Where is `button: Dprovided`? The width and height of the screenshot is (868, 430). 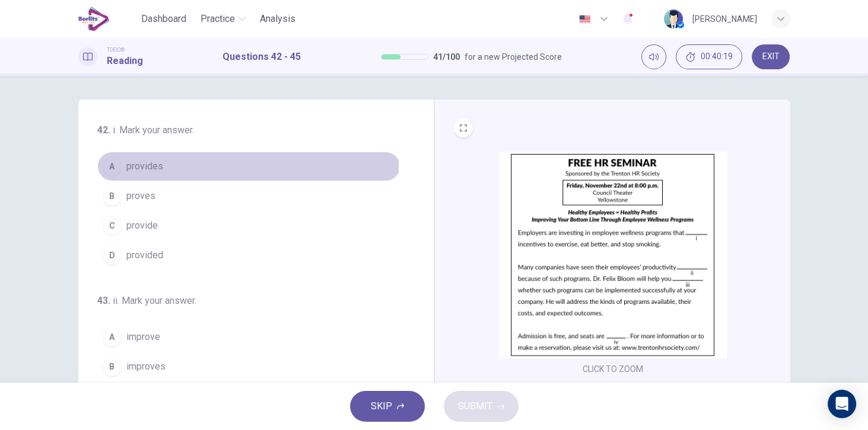 button: Dprovided is located at coordinates (249, 255).